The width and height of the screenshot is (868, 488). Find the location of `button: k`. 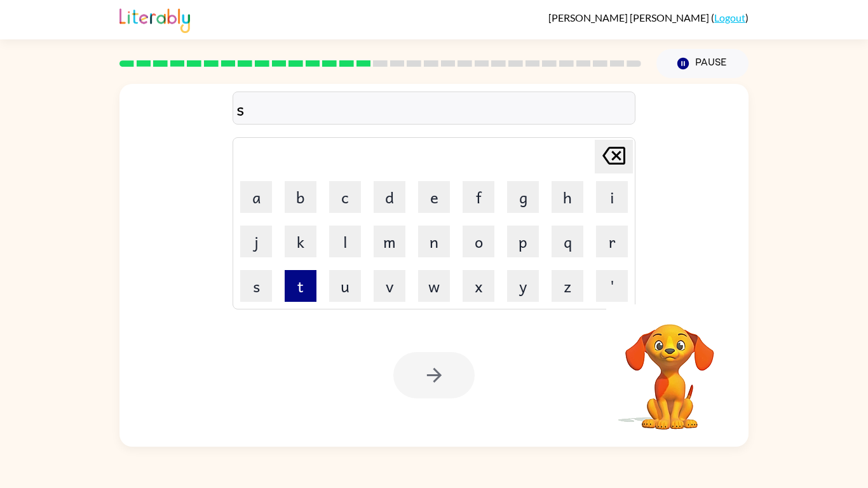

button: k is located at coordinates (301, 242).